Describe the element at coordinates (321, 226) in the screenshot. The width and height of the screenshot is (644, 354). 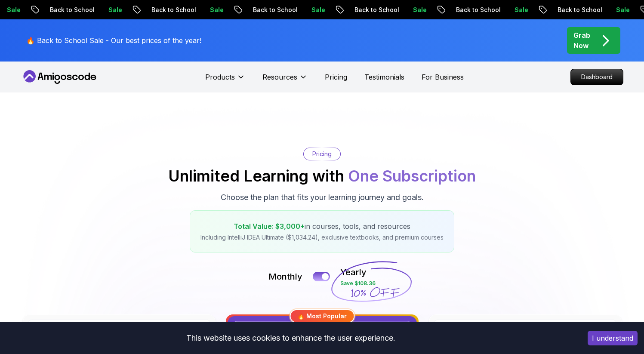
I see `p: in courses, tools, and resources` at that location.